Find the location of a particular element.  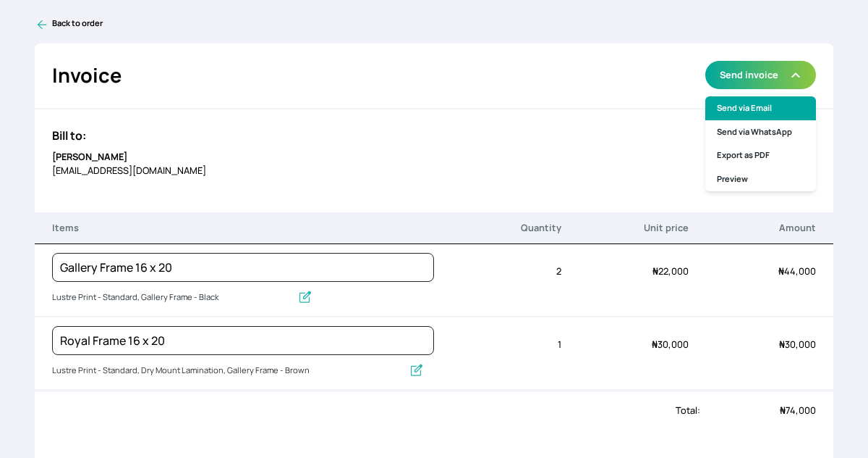

h2: Invoice is located at coordinates (87, 75).